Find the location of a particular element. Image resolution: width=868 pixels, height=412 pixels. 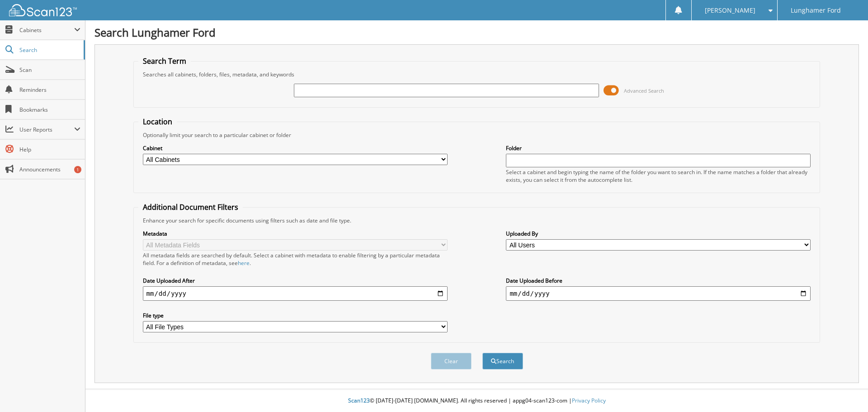

span: Scan is located at coordinates (50, 70).